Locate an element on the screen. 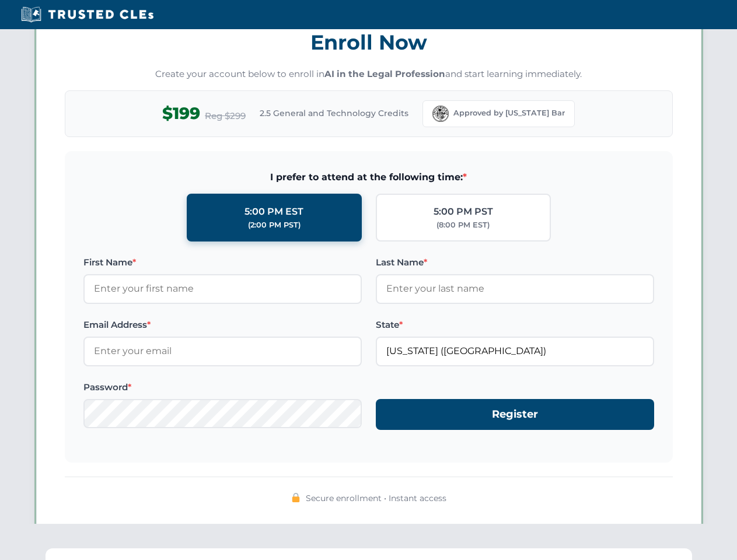 The height and width of the screenshot is (560, 737). span: Secure enrollment • Instant access is located at coordinates (376, 498).